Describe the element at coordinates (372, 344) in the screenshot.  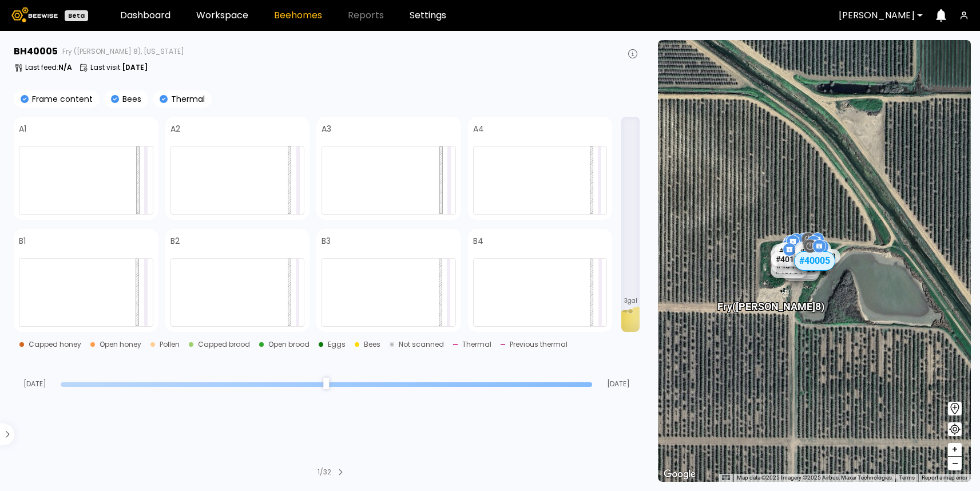
I see `div: Bees` at that location.